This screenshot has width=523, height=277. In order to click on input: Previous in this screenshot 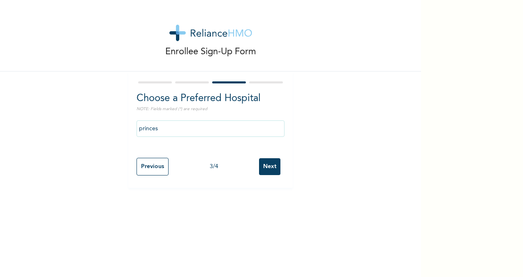, I will do `click(153, 167)`.